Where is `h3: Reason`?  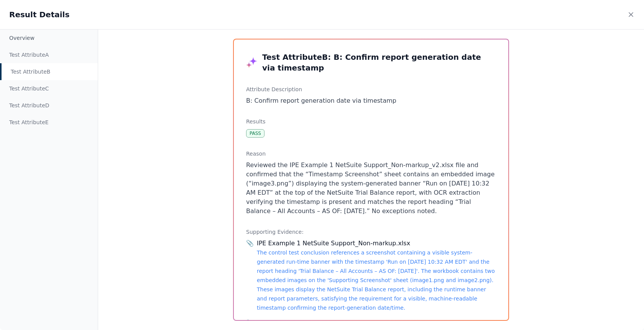
h3: Reason is located at coordinates (371, 154).